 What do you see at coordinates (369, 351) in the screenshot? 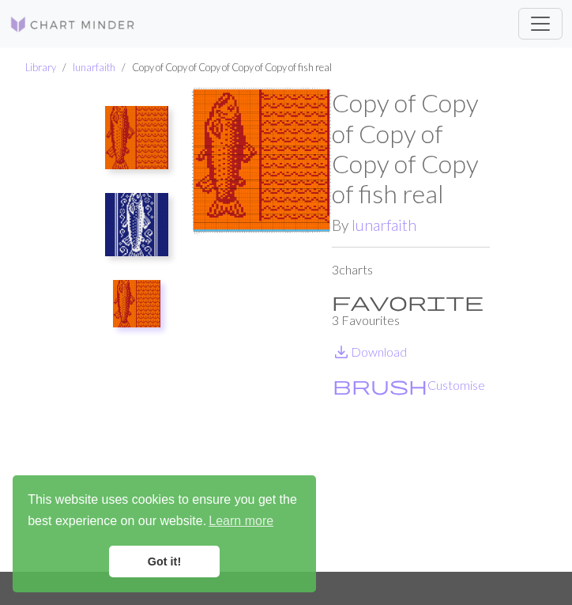
I see `a: DownloadDownload` at bounding box center [369, 351].